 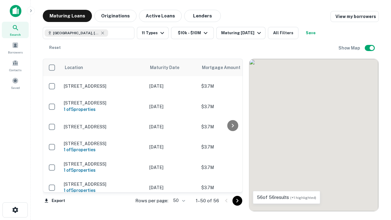 What do you see at coordinates (207, 201) in the screenshot?
I see `p: 1–50 of 56` at bounding box center [207, 201].